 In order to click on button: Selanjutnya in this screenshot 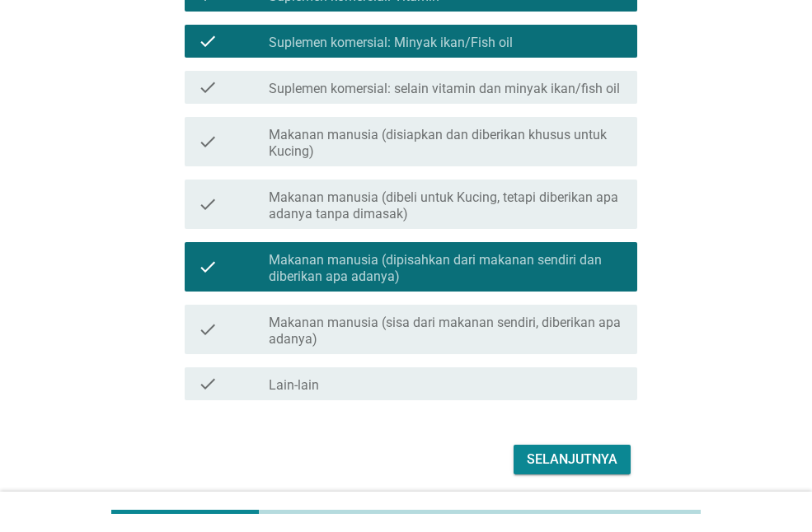, I will do `click(572, 460)`.